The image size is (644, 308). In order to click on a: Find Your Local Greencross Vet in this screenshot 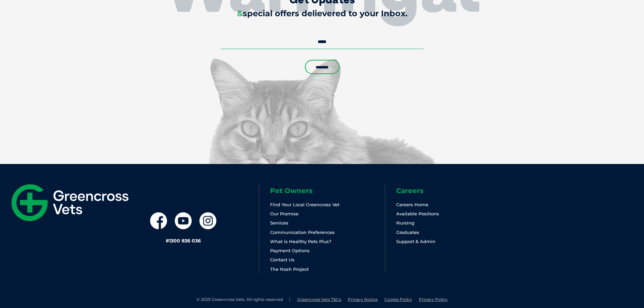, I will do `click(305, 204)`.